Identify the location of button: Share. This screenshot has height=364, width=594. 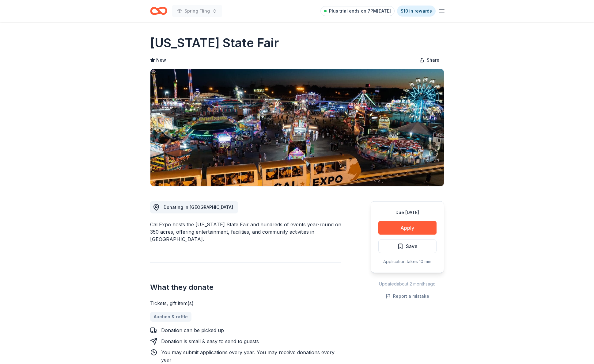
(429, 60).